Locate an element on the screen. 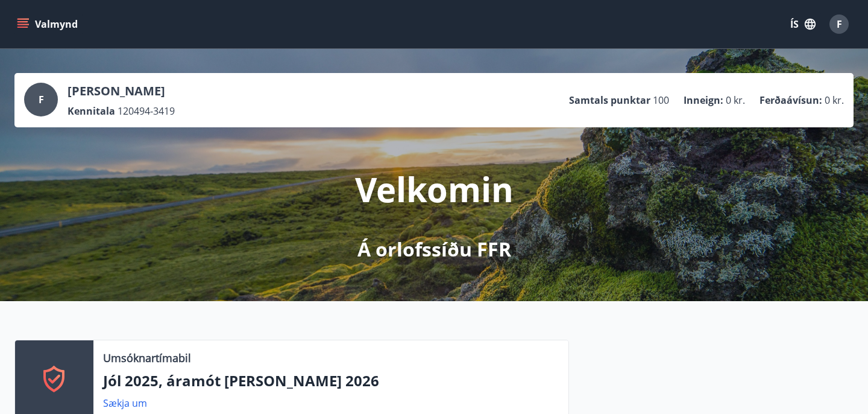  p: Á orlofssíðu FFR is located at coordinates (434, 249).